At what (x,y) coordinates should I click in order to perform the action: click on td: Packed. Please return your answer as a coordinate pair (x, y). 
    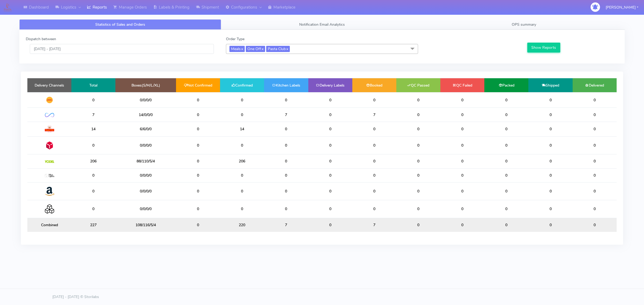
    Looking at the image, I should click on (507, 85).